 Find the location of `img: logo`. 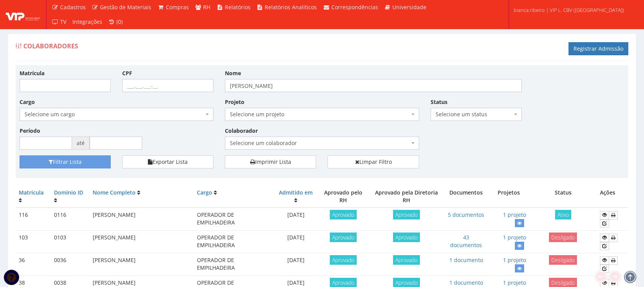

img: logo is located at coordinates (23, 15).